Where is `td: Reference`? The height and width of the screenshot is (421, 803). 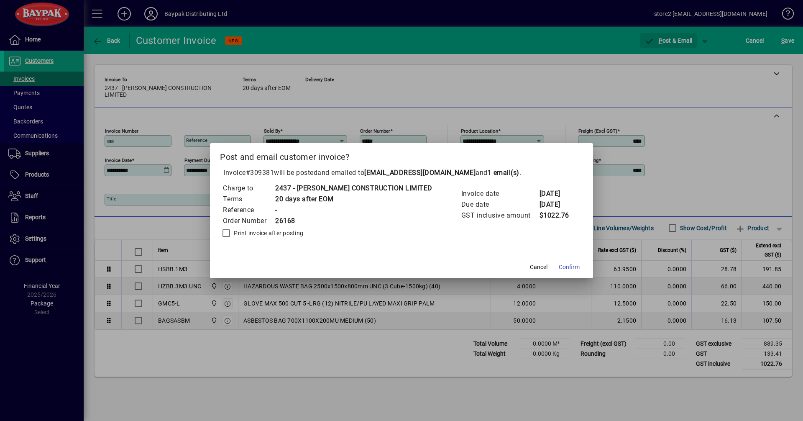
td: Reference is located at coordinates (248, 210).